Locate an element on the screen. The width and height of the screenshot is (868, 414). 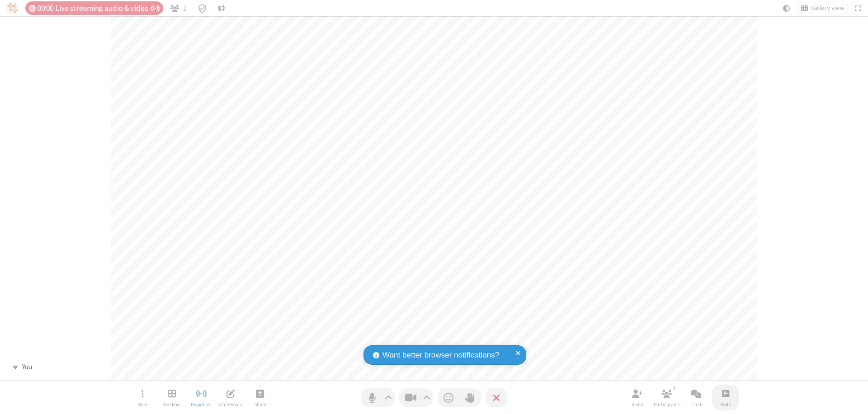
span: Want better browser notifications? is located at coordinates (441, 356).